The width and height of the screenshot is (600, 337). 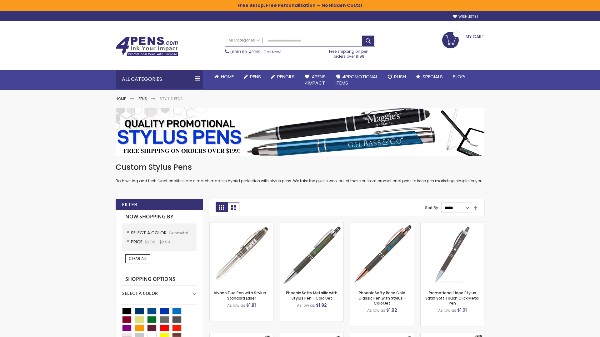 I want to click on strong: Stylus Pens, so click(x=171, y=99).